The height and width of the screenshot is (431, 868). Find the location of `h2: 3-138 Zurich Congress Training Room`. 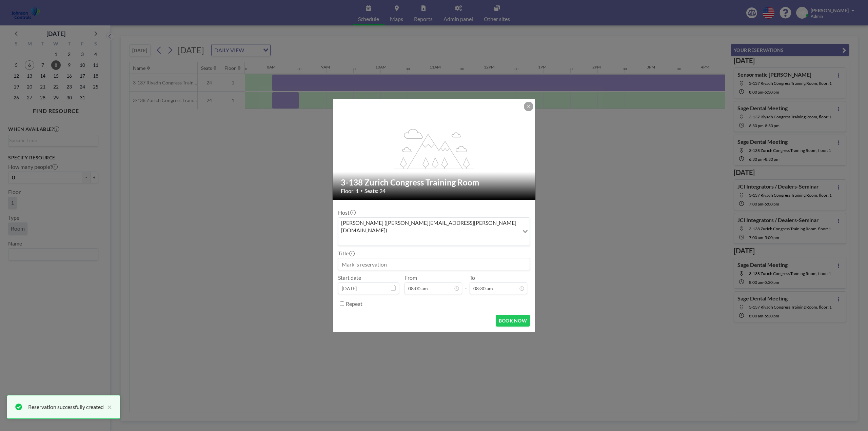

h2: 3-138 Zurich Congress Training Room is located at coordinates (434, 182).